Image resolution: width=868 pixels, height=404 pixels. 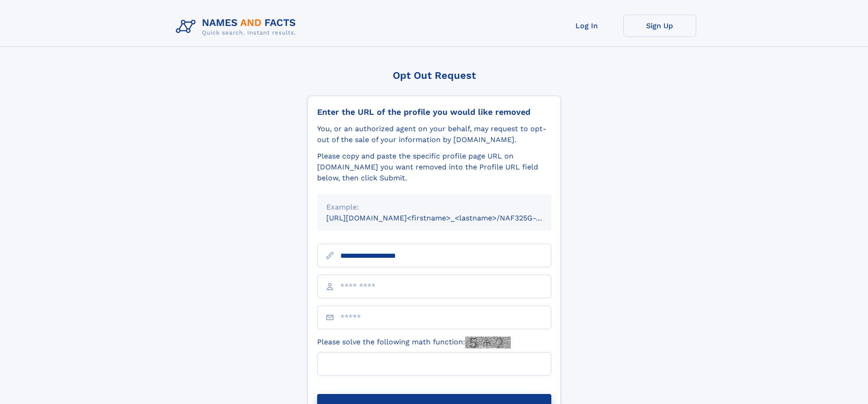 I want to click on div: Example:, so click(x=434, y=207).